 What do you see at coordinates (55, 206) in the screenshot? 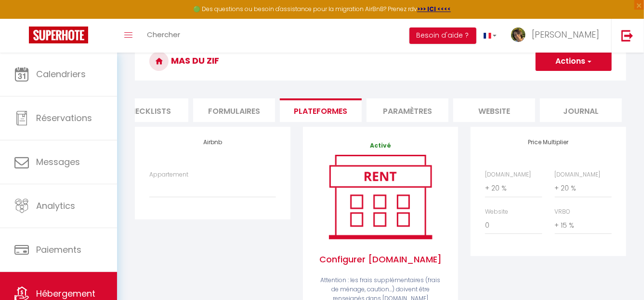
I see `span: Analytics` at bounding box center [55, 206].